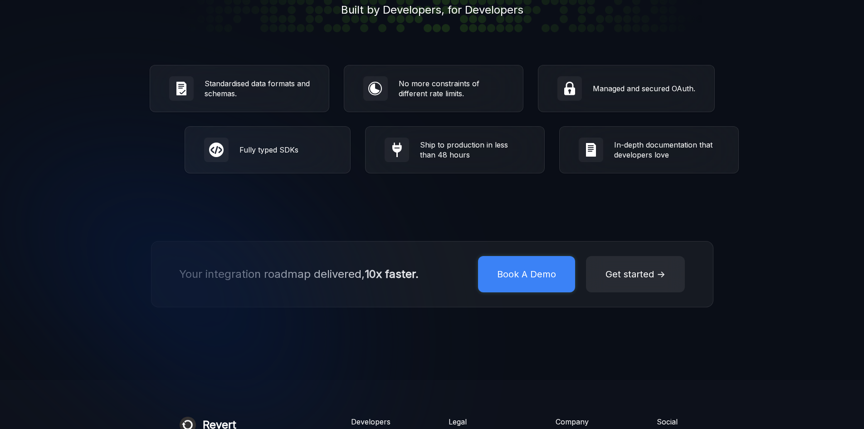 The image size is (864, 429). I want to click on div: Managed and secured OAuth., so click(644, 88).